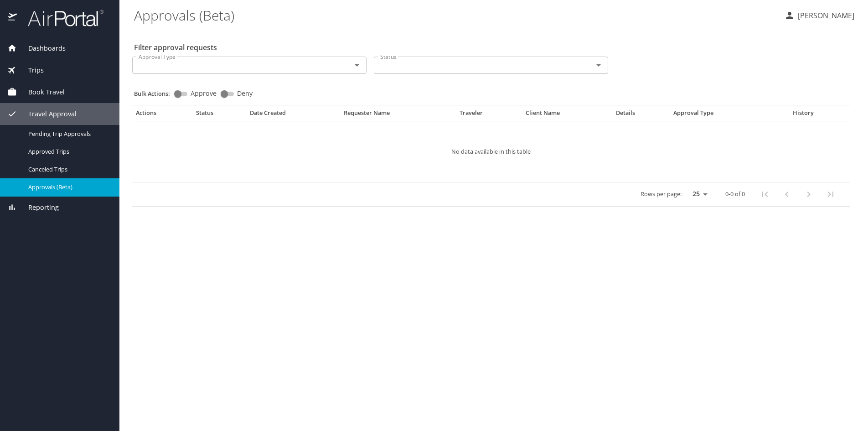  I want to click on th: Approval Type, so click(721, 115).